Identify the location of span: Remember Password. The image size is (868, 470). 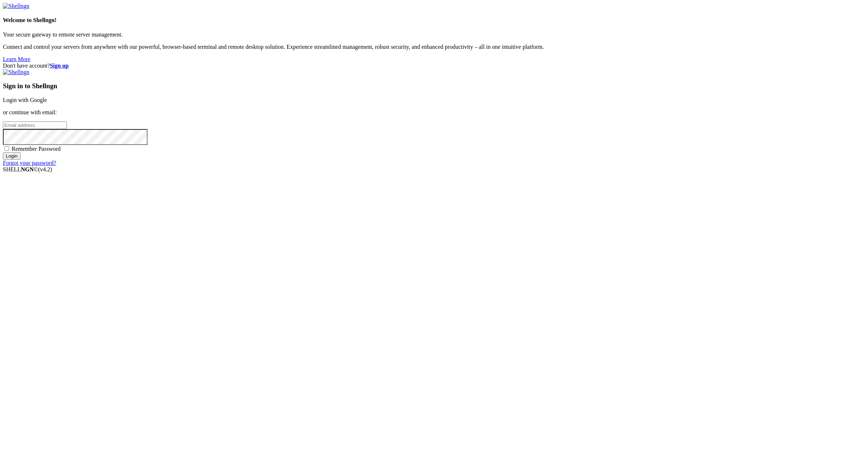
(37, 148).